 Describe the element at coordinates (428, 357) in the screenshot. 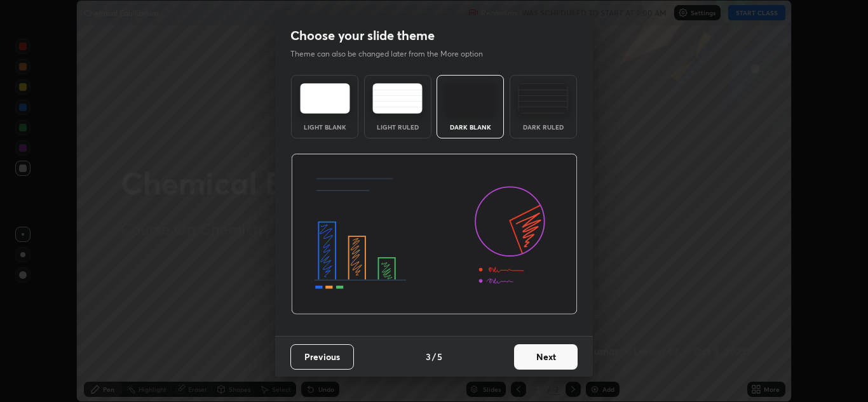

I see `h4: 3` at that location.